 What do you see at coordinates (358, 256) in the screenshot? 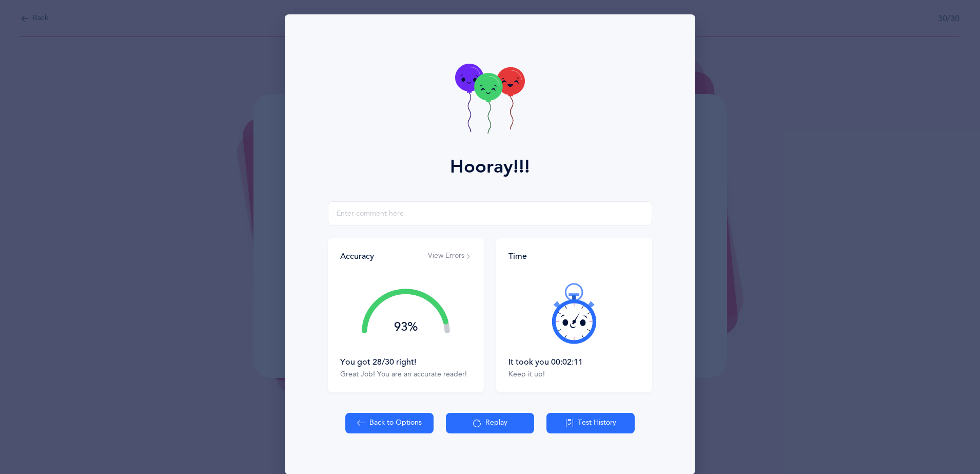
I see `div: Accuracy` at bounding box center [358, 256].